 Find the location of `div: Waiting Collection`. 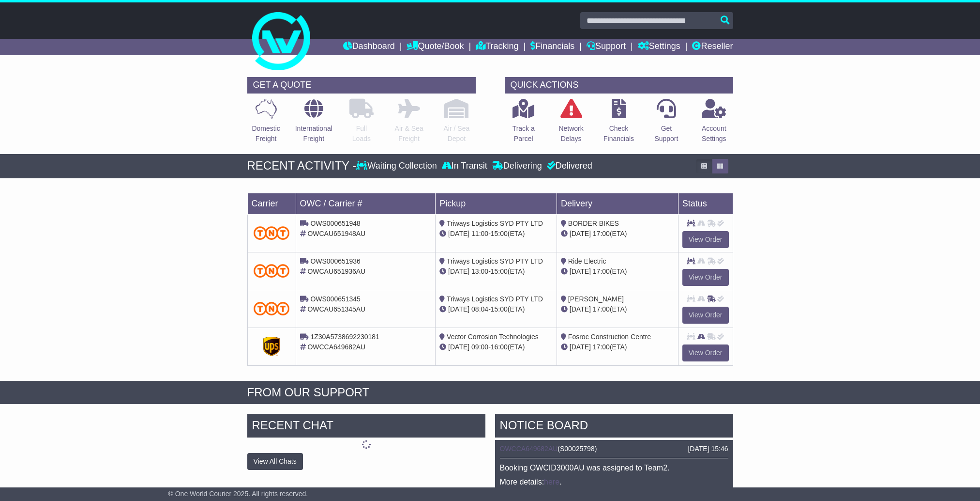

div: Waiting Collection is located at coordinates (397, 166).